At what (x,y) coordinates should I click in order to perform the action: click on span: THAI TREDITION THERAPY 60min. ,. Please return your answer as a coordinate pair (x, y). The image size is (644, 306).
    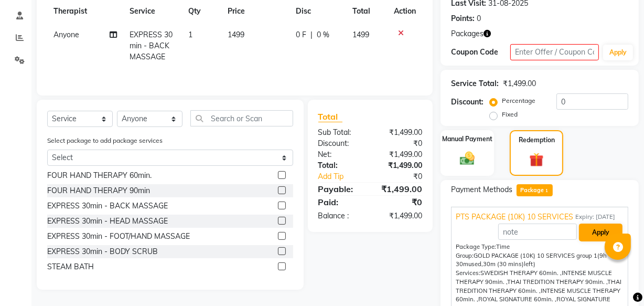
    Looking at the image, I should click on (538, 286).